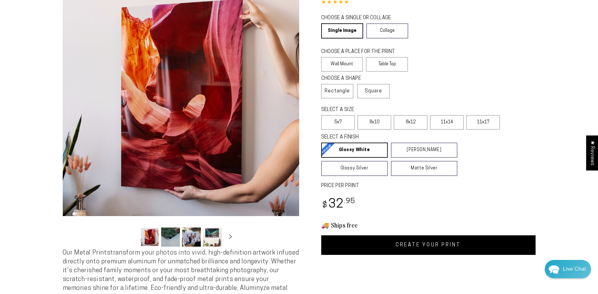 Image resolution: width=598 pixels, height=294 pixels. What do you see at coordinates (428, 186) in the screenshot?
I see `label: PRICE PER PRINT` at bounding box center [428, 186].